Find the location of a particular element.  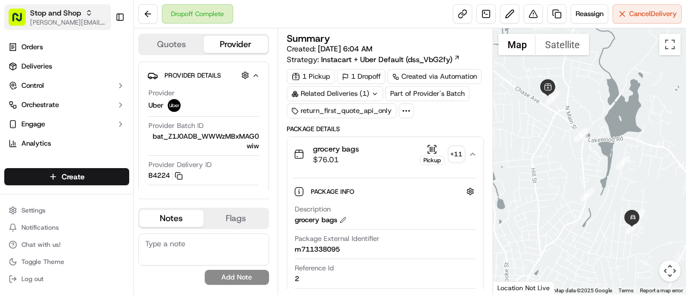

span: Deliveries is located at coordinates (36, 66).